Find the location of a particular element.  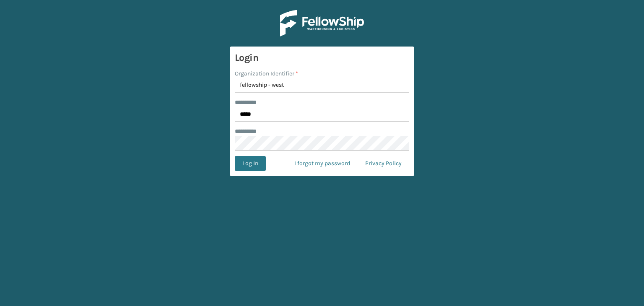

img: Logo is located at coordinates (322, 23).